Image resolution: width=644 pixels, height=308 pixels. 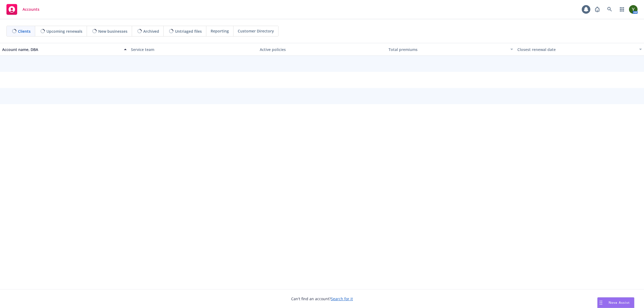 What do you see at coordinates (113, 31) in the screenshot?
I see `span: New businesses` at bounding box center [113, 31].